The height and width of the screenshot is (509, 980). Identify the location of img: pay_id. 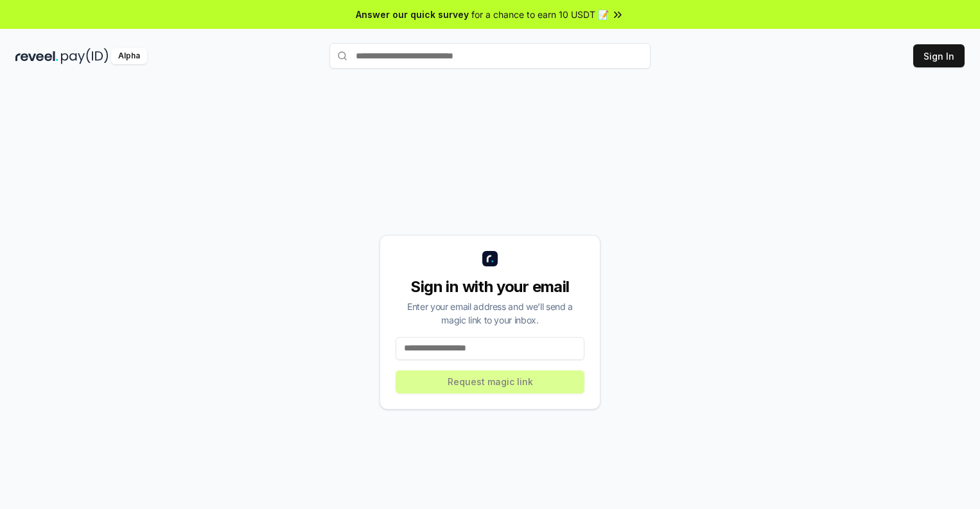
(85, 56).